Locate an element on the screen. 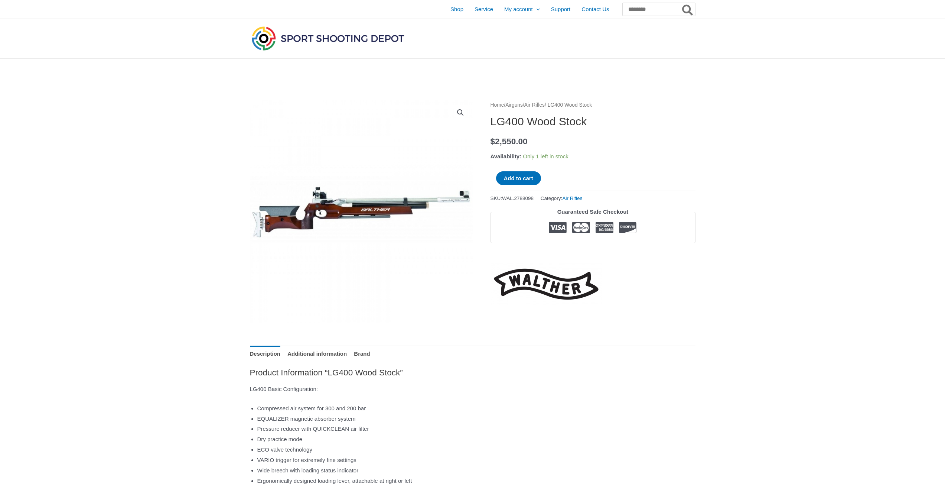  li: EQUALIZER magnetic absorber system is located at coordinates (476, 418).